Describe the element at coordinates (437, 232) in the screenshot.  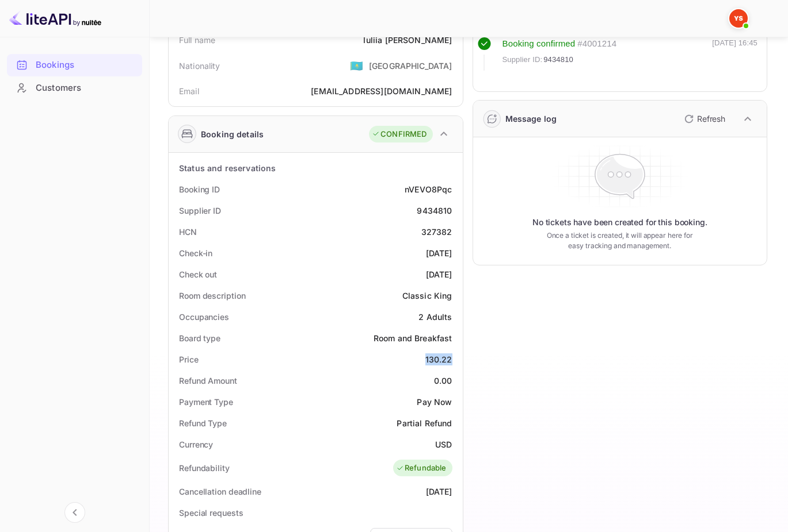
I see `div: 327382` at that location.